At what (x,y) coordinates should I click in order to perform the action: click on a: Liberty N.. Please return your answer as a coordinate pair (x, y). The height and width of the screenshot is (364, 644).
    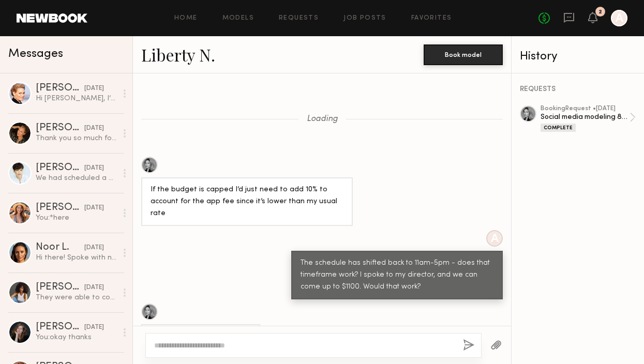
    Looking at the image, I should click on (178, 54).